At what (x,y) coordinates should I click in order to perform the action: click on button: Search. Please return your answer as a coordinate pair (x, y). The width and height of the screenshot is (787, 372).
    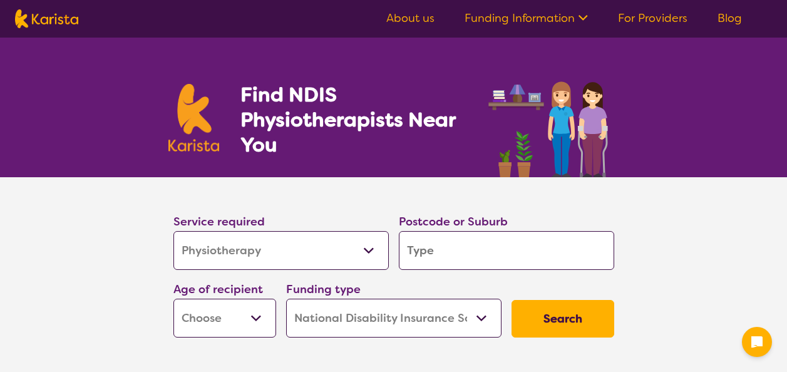
    Looking at the image, I should click on (563, 319).